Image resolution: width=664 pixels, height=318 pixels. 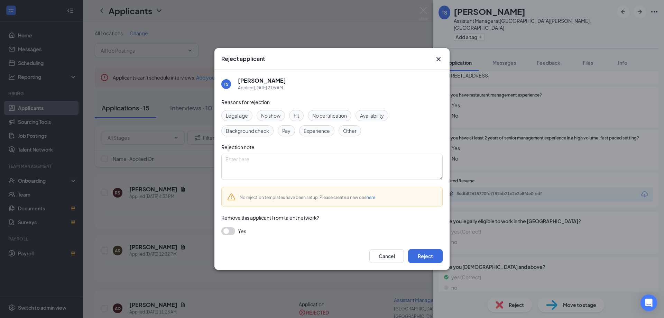 What do you see at coordinates (371, 197) in the screenshot?
I see `a: here` at bounding box center [371, 197].